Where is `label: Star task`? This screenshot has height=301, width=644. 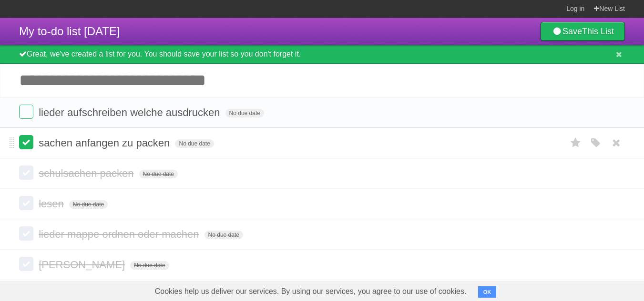 label: Star task is located at coordinates (576, 143).